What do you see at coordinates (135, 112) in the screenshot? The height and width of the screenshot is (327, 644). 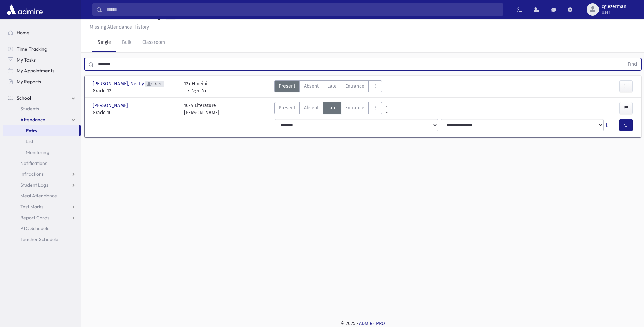 I see `span: Grade 10` at bounding box center [135, 112].